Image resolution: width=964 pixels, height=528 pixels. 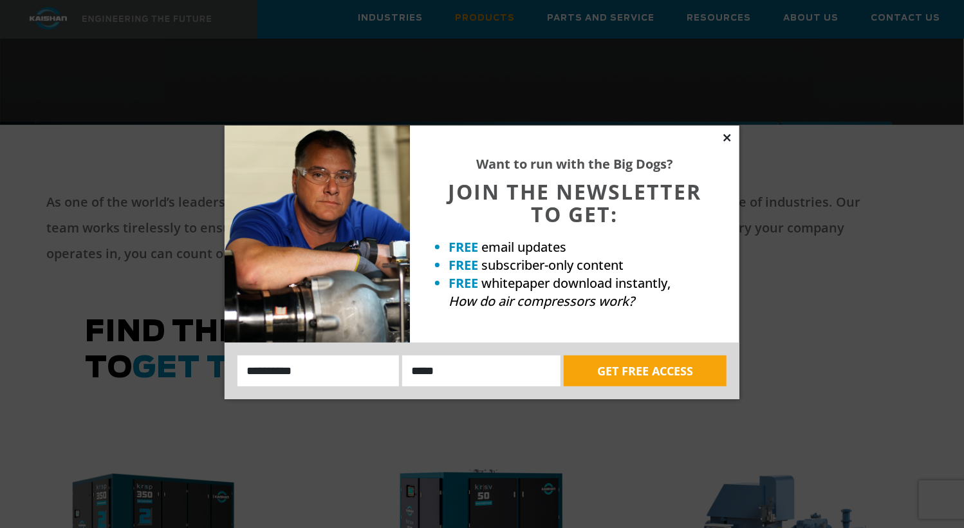 What do you see at coordinates (481, 371) in the screenshot?
I see `input: Email` at bounding box center [481, 371].